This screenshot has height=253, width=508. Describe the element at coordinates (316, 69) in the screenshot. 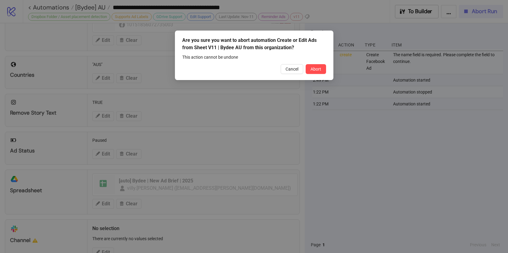

I see `span: Abort` at that location.